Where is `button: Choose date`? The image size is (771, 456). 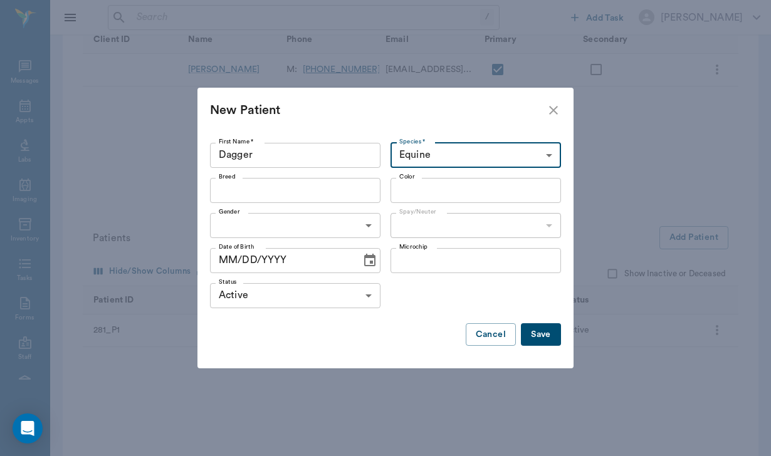 button: Choose date is located at coordinates (370, 261).